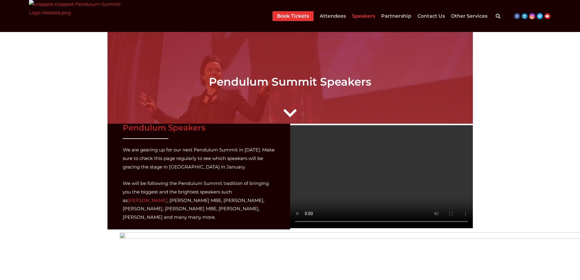 The height and width of the screenshot is (280, 580). I want to click on a: Other Services, so click(469, 16).